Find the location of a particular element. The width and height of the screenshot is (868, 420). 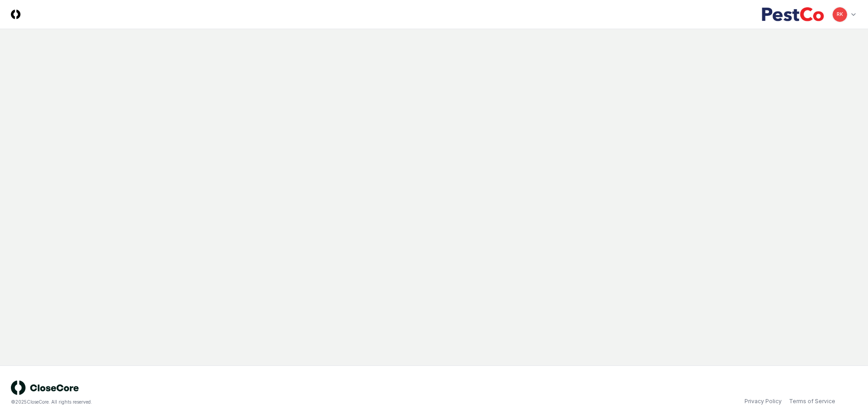

img: Logo is located at coordinates (15, 14).